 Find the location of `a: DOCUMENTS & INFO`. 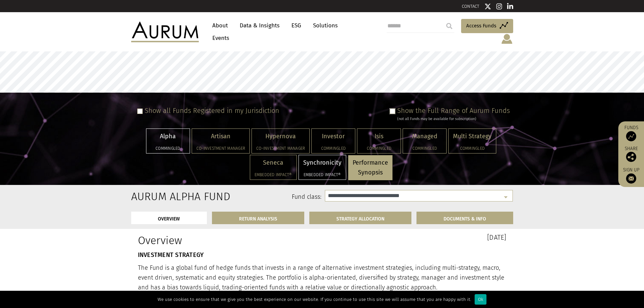

a: DOCUMENTS & INFO is located at coordinates (465, 218).